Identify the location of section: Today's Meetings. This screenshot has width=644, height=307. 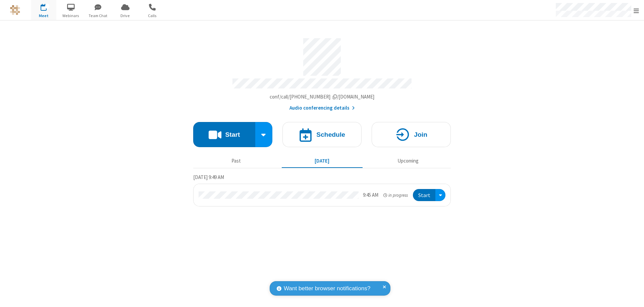
(322, 190).